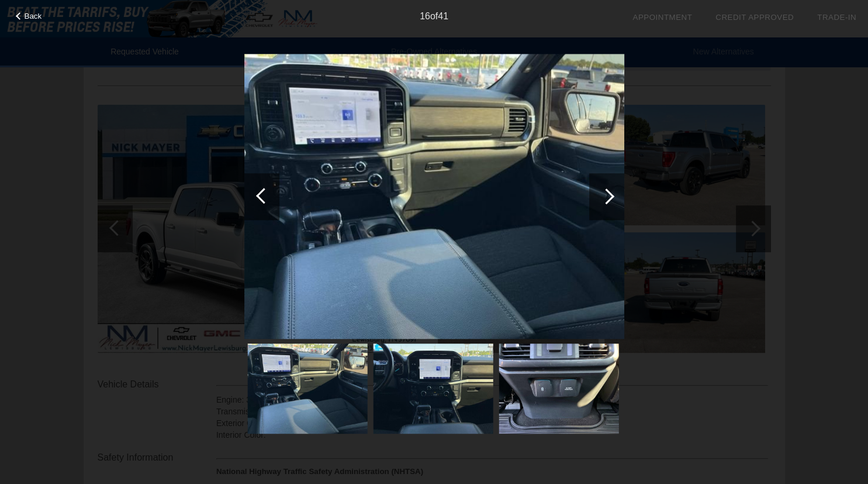  Describe the element at coordinates (663, 17) in the screenshot. I see `a: Appointment` at that location.